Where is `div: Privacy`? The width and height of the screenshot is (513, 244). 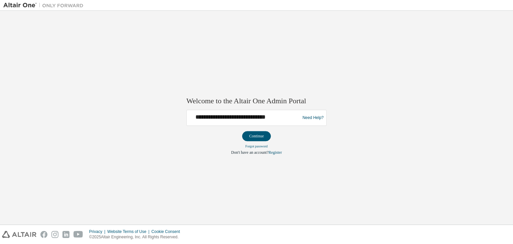
div: Privacy is located at coordinates (98, 231).